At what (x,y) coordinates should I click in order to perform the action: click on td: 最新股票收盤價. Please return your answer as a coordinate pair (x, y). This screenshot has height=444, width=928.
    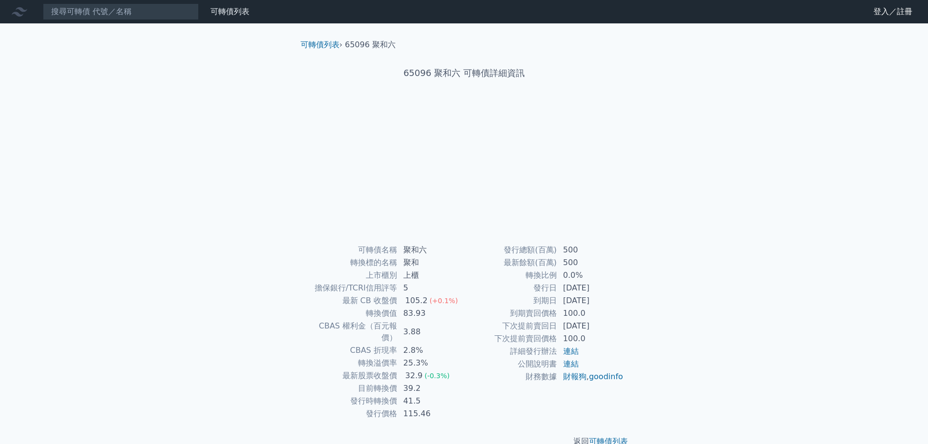
    Looking at the image, I should click on (351, 376).